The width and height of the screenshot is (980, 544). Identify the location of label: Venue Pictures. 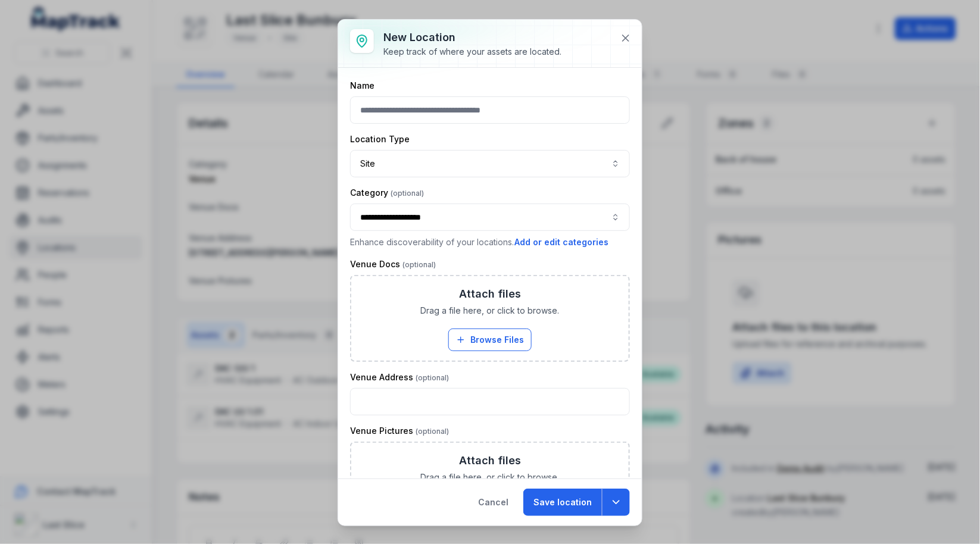
(399, 431).